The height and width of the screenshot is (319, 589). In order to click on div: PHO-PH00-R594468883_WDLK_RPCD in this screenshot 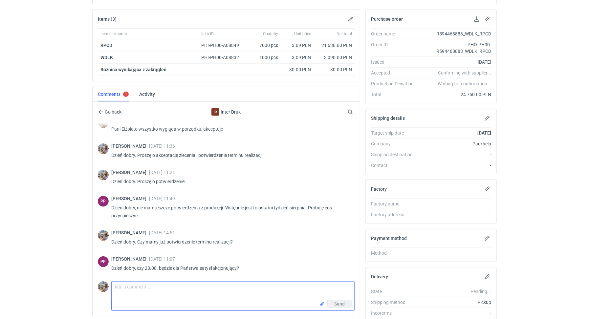, I will do `click(455, 48)`.